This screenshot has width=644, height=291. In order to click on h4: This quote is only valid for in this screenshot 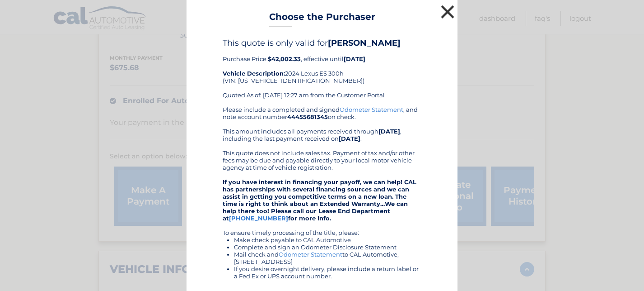, I will do `click(322, 43)`.